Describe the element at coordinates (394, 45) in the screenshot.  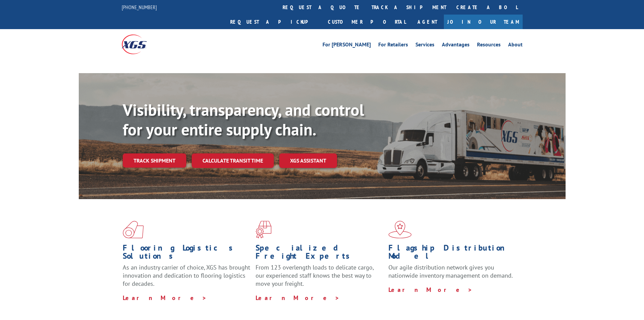
I see `a: For Retailers` at that location.